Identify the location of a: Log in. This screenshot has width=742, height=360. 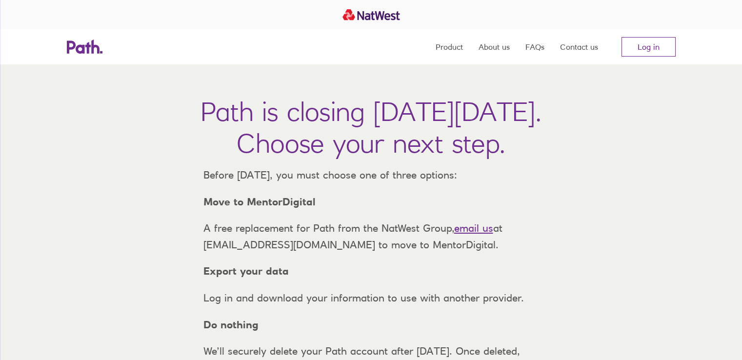
(648, 47).